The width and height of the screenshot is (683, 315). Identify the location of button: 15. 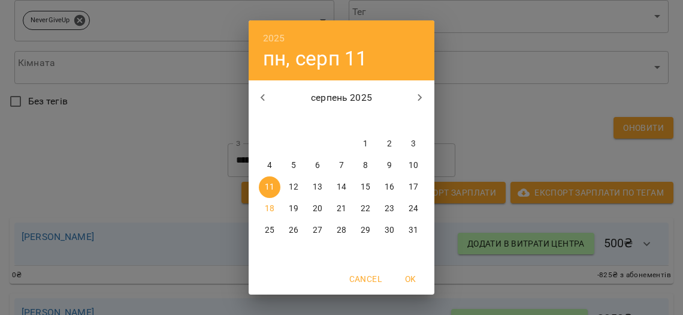
(365, 187).